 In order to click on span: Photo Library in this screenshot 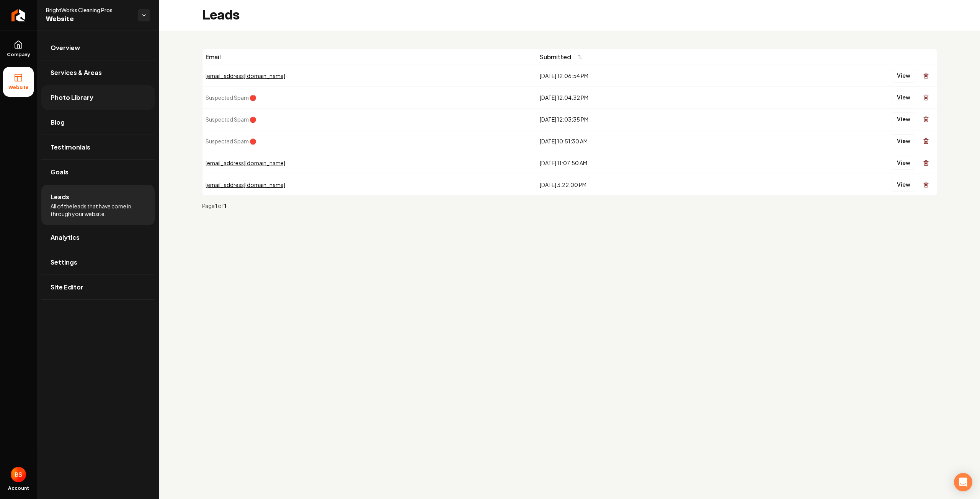, I will do `click(72, 97)`.